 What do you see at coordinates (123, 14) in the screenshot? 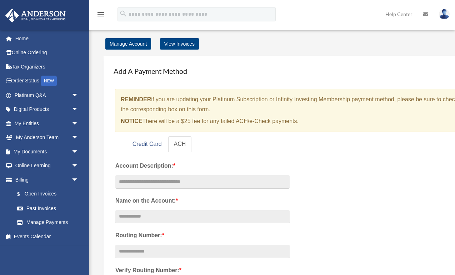
I see `i: search` at bounding box center [123, 14].